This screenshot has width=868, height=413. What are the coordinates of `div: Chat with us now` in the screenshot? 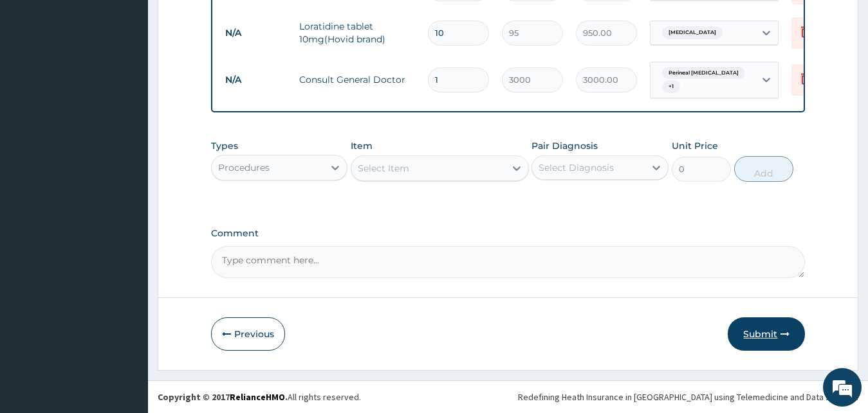 It's located at (142, 80).